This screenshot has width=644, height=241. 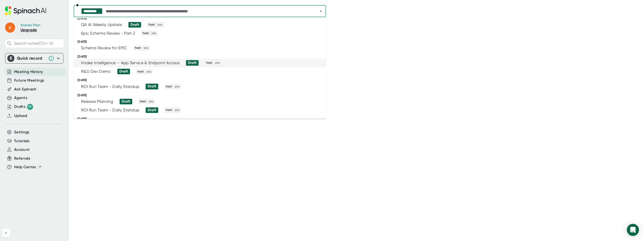 I want to click on a: Upgrade, so click(x=29, y=30).